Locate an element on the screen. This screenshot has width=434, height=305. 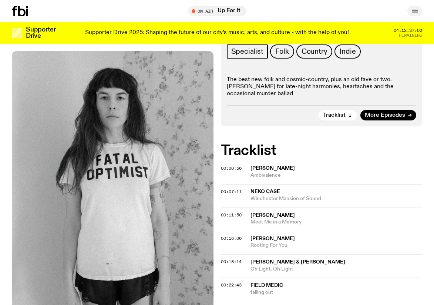
span: Rooting For You is located at coordinates (336, 245).